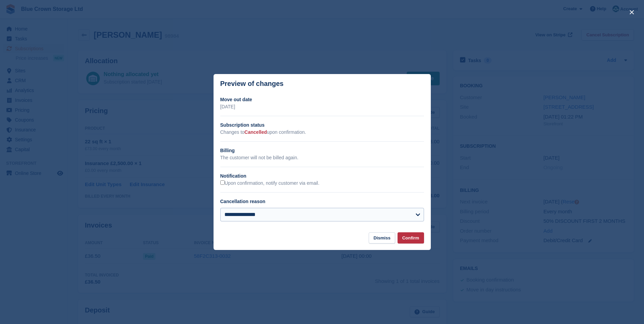 This screenshot has width=644, height=324. I want to click on h2: Billing, so click(322, 150).